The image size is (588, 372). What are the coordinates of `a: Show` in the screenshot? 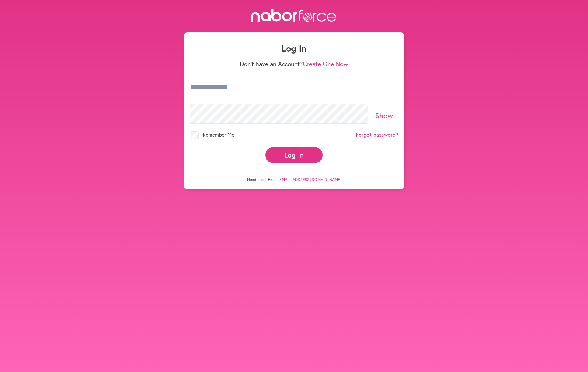 It's located at (384, 116).